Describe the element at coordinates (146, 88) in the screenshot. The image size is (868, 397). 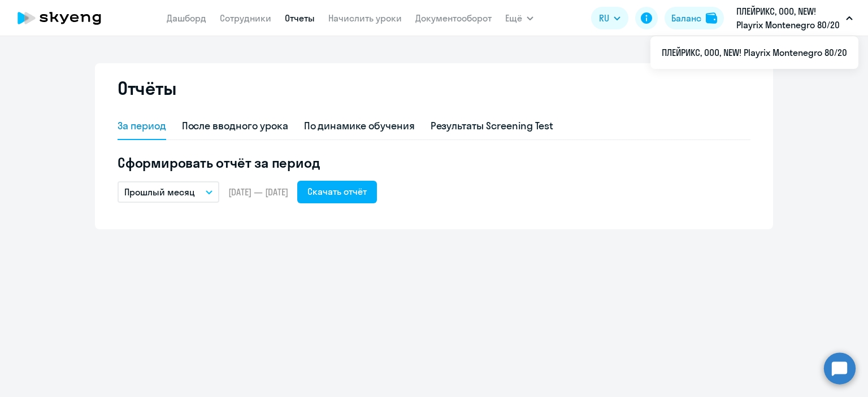
I see `h2: Отчёты` at that location.